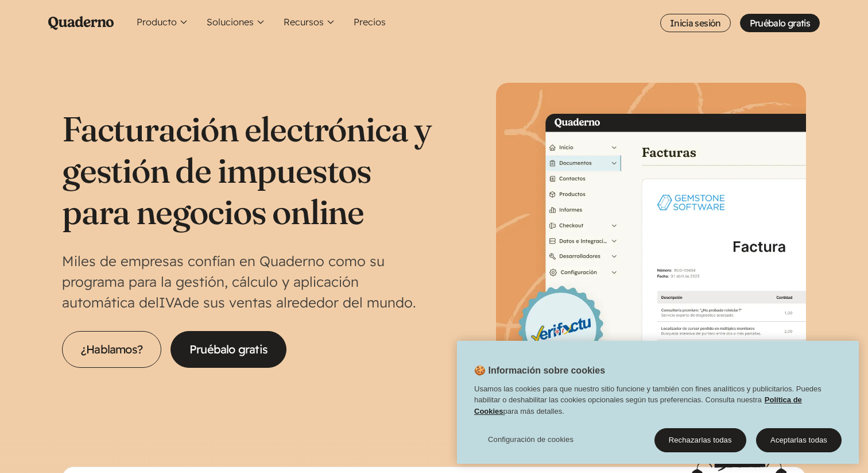 The image size is (868, 473). What do you see at coordinates (531, 374) in the screenshot?
I see `h2: 🍪 Información sobre cookies` at bounding box center [531, 374].